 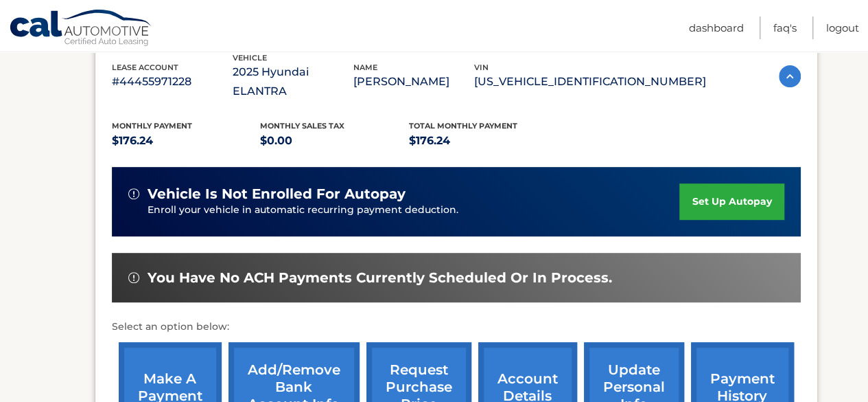 What do you see at coordinates (81, 29) in the screenshot?
I see `a: Cal Automotive` at bounding box center [81, 29].